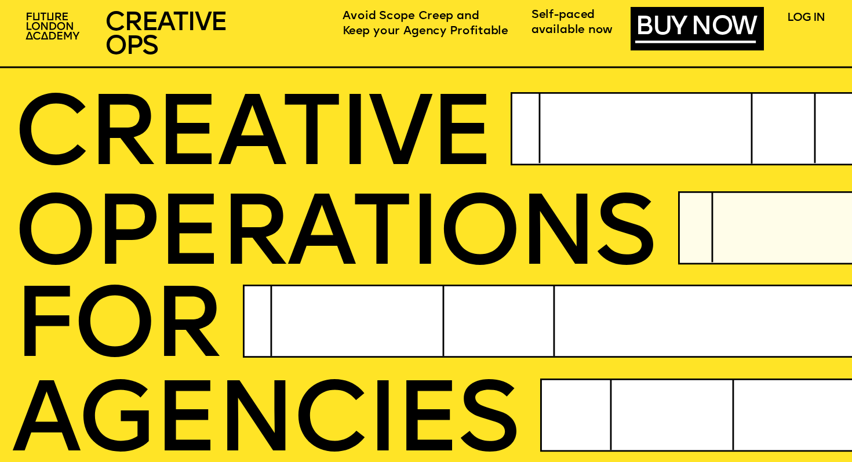 The height and width of the screenshot is (462, 852). Describe the element at coordinates (572, 31) in the screenshot. I see `span: available now` at that location.